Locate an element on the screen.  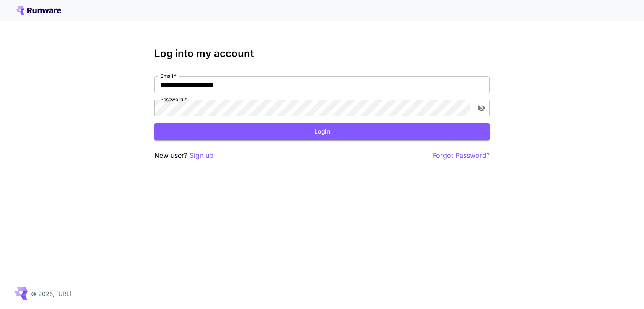
button: Login is located at coordinates (322, 131).